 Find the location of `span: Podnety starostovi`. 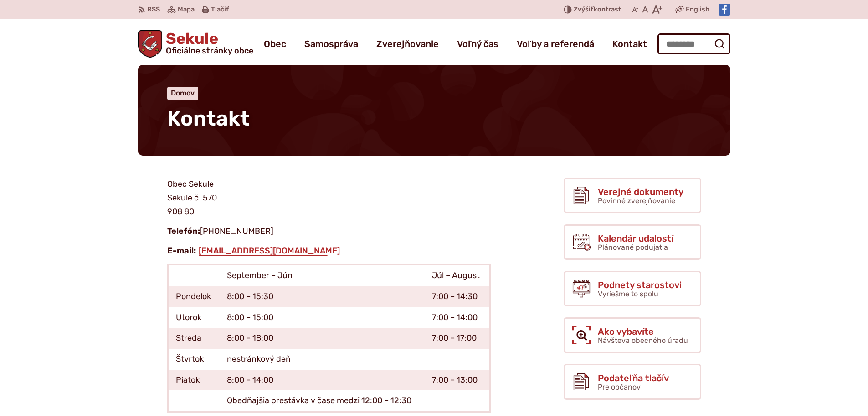

span: Podnety starostovi is located at coordinates (640, 284).